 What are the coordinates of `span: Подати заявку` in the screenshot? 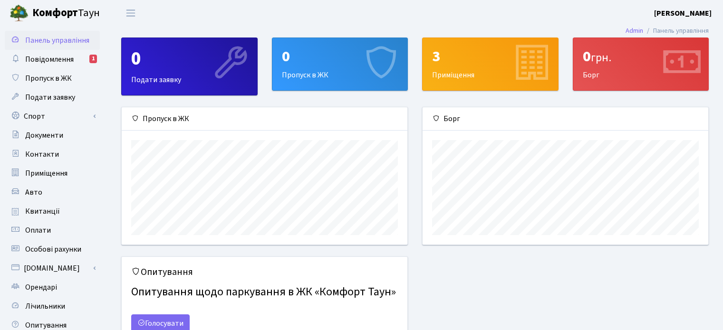 It's located at (50, 97).